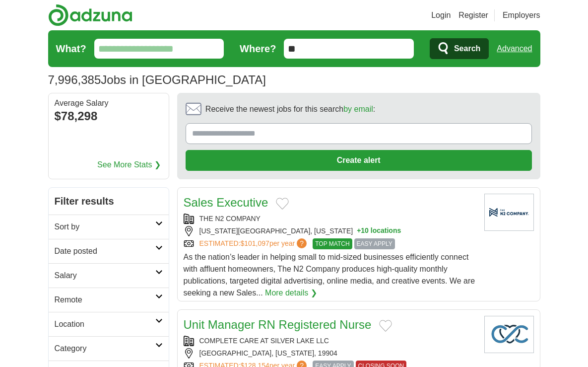 The height and width of the screenshot is (367, 588). Describe the element at coordinates (255, 243) in the screenshot. I see `span: $101,097` at that location.